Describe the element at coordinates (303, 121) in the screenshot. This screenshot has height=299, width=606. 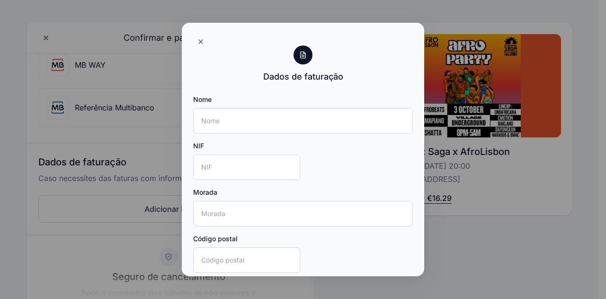
I see `input: Nome` at that location.